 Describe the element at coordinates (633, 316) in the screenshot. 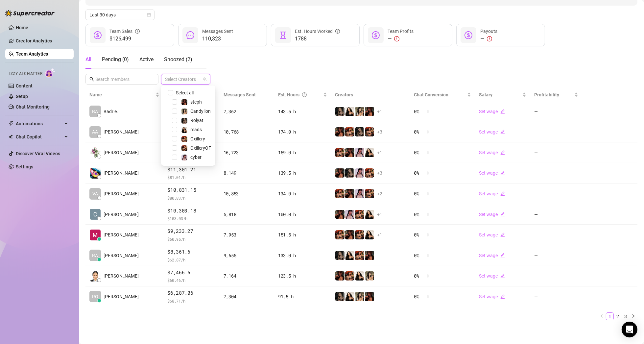

I see `span: right` at that location.